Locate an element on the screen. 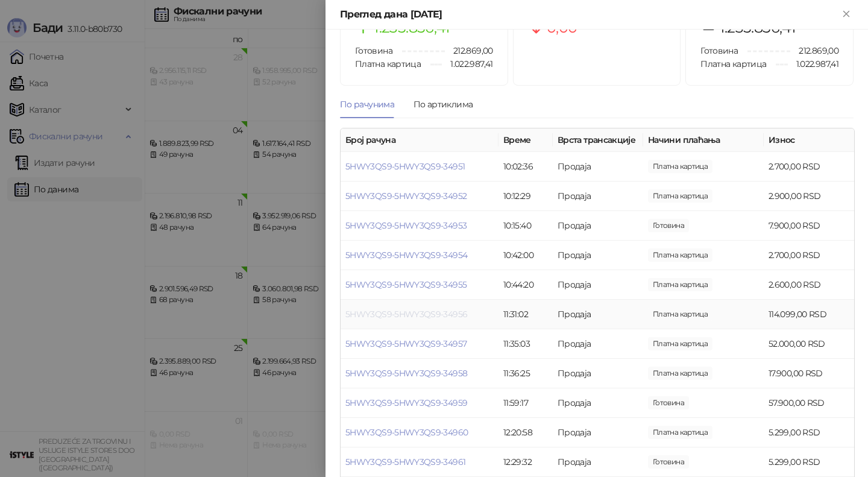 This screenshot has height=477, width=868. a: 5HWY3QS9-5HWY3QS9-34958 is located at coordinates (407, 374).